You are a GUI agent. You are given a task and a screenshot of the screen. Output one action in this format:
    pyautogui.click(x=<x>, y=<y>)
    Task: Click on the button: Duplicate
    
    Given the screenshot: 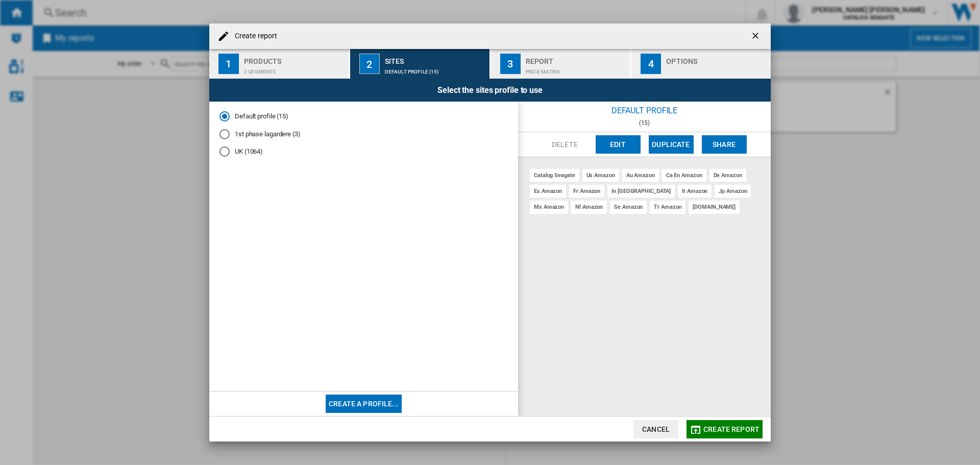 What is the action you would take?
    pyautogui.click(x=671, y=145)
    